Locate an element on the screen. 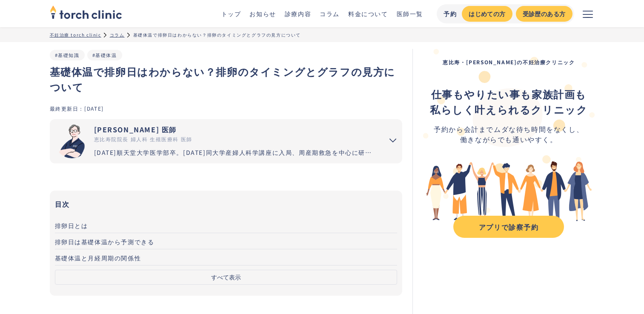 The height and width of the screenshot is (314, 644). a: 基礎体温と月経周期の関係性 is located at coordinates (226, 258).